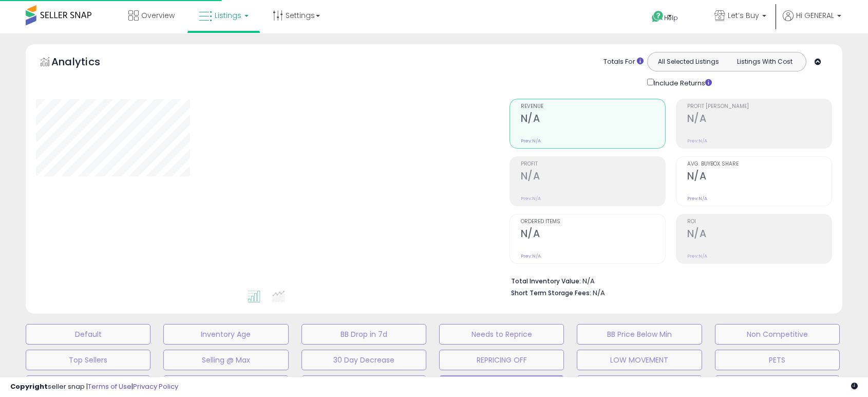 This screenshot has width=868, height=397. Describe the element at coordinates (87, 334) in the screenshot. I see `button: Default` at that location.